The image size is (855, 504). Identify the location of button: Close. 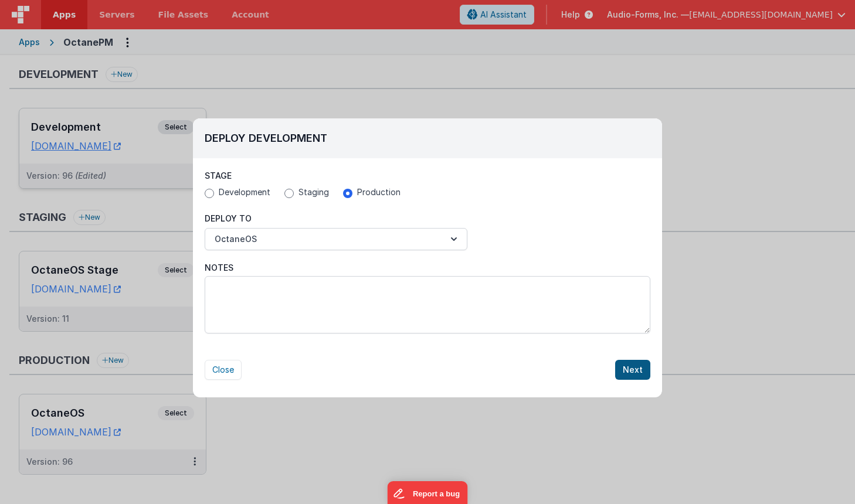
(223, 370).